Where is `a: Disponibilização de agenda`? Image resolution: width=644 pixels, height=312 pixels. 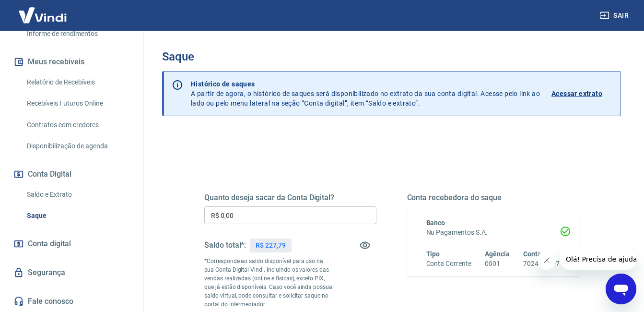
a: Disponibilização de agenda is located at coordinates (77, 146).